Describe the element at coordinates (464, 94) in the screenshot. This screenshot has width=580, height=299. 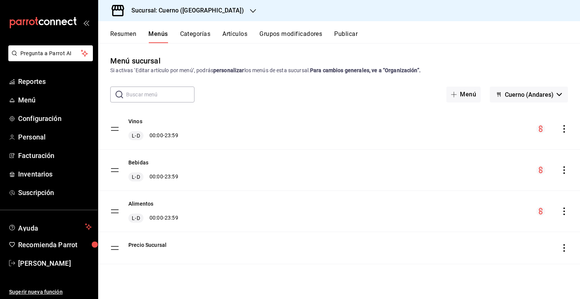
I see `button: Menú` at that location.